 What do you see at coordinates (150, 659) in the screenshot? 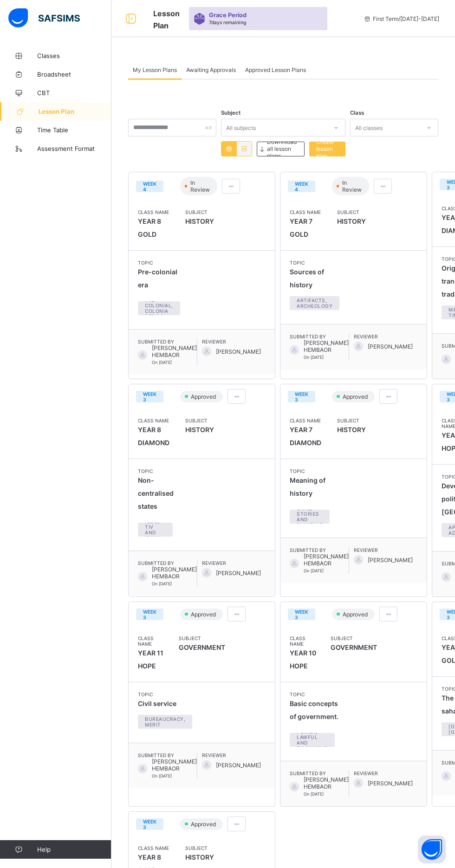
I see `span: YEAR 11 HOPE` at bounding box center [150, 659].